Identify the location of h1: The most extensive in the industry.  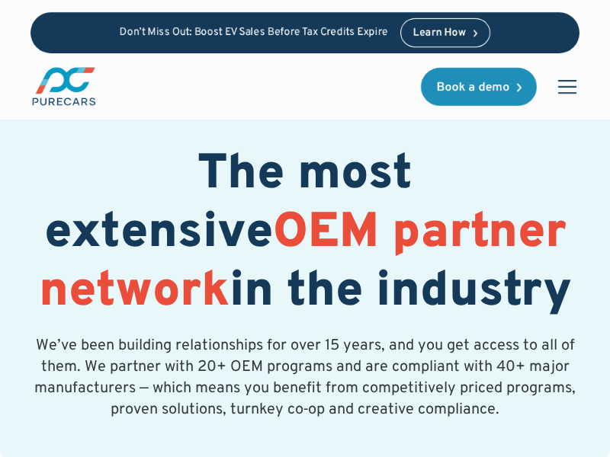
(305, 234).